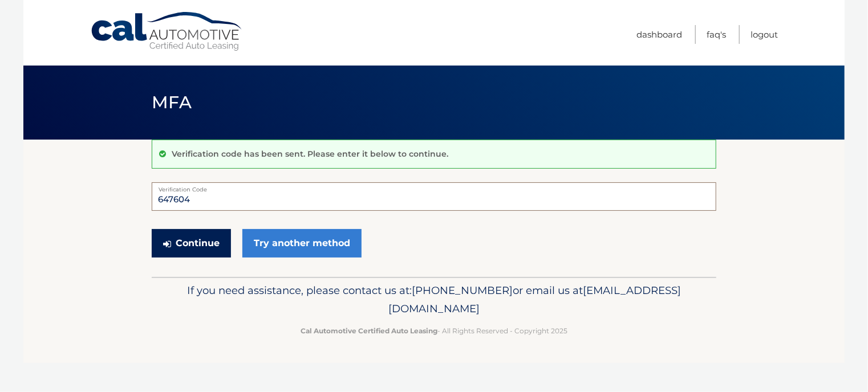 This screenshot has width=868, height=392. Describe the element at coordinates (434, 300) in the screenshot. I see `p: If you need assistance, please contact us at: or email us at` at that location.